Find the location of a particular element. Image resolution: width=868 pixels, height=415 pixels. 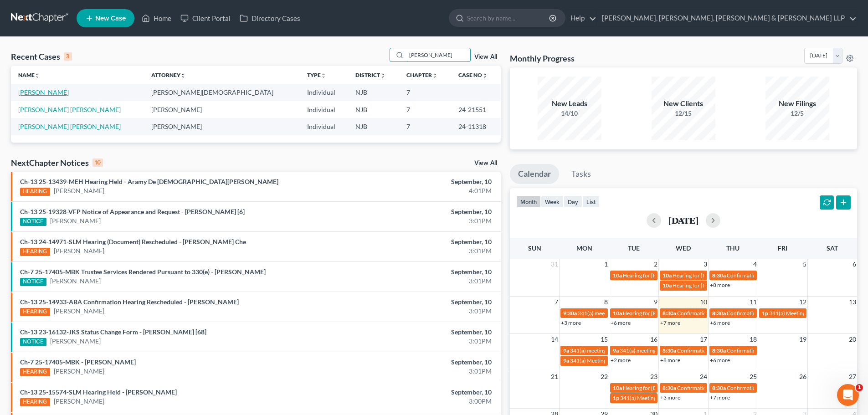

span: 14 is located at coordinates (555, 340).